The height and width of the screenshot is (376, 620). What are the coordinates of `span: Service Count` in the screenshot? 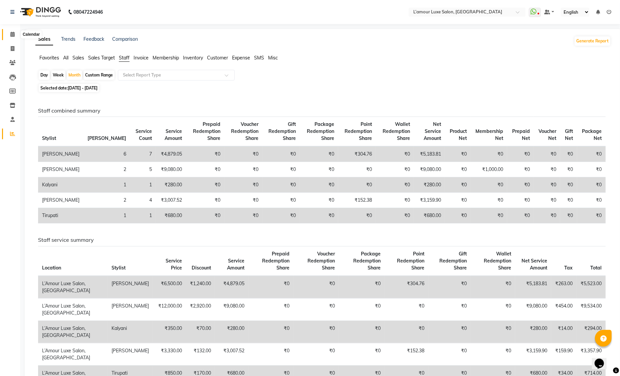 It's located at (144, 135).